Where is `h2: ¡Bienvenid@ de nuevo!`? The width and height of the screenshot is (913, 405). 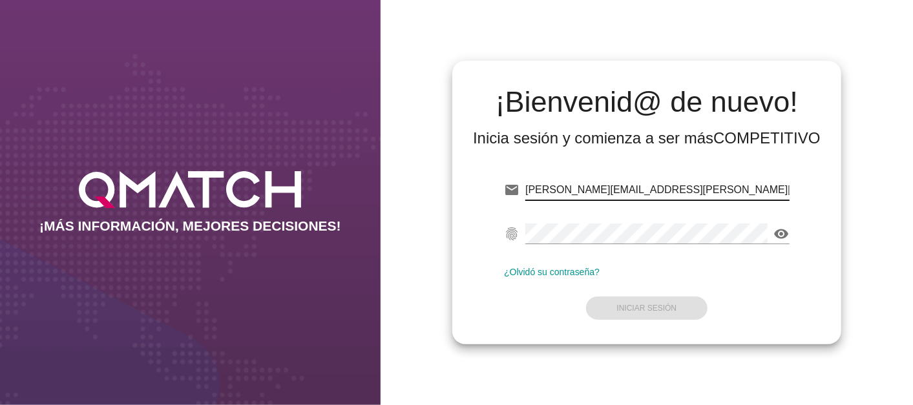 h2: ¡Bienvenid@ de nuevo! is located at coordinates (647, 102).